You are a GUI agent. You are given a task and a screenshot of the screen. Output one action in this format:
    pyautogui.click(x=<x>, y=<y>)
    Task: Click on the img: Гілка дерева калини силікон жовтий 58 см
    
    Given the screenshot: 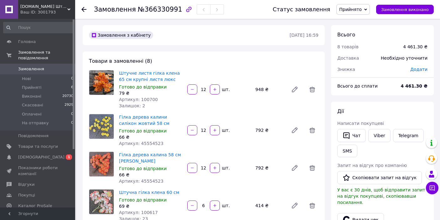 What is the action you would take?
    pyautogui.click(x=101, y=126)
    